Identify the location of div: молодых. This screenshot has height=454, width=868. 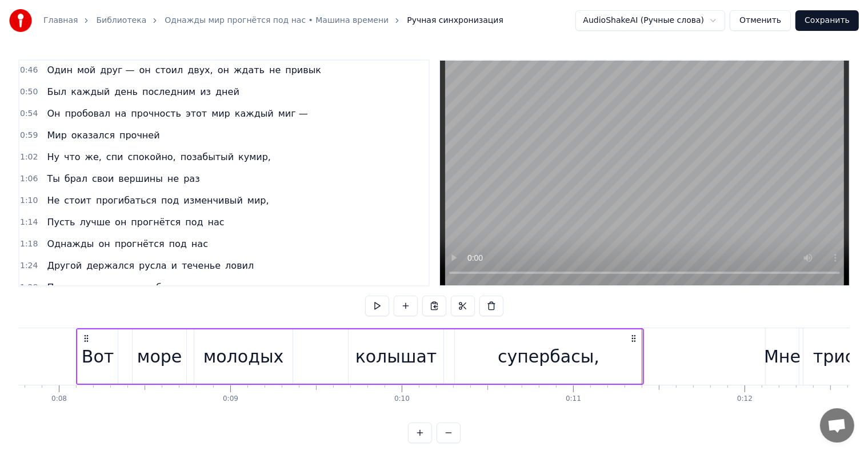
(243, 356).